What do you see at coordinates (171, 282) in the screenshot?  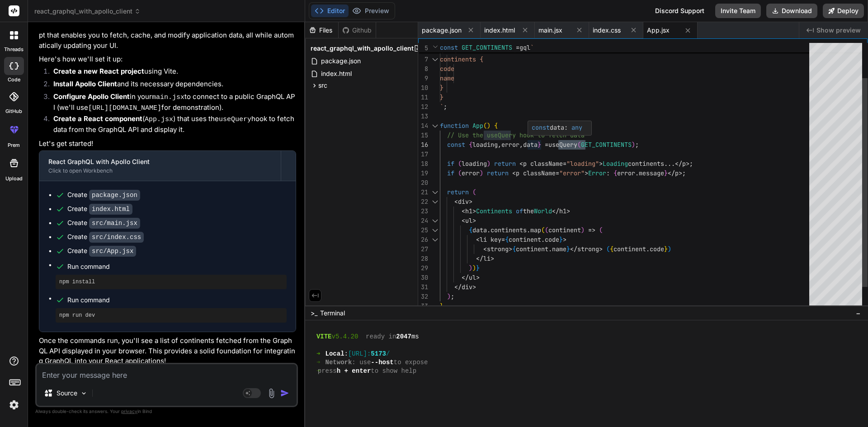 I see `pre: npm install` at bounding box center [171, 282].